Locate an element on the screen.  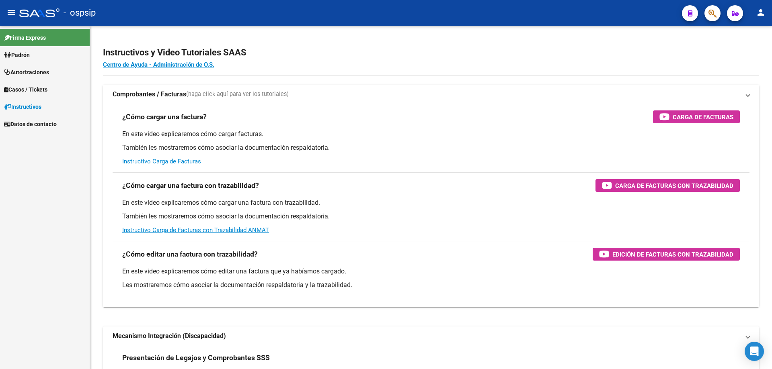
a: Instructivo Carga de Facturas con Trazabilidad ANMAT is located at coordinates (195, 230).